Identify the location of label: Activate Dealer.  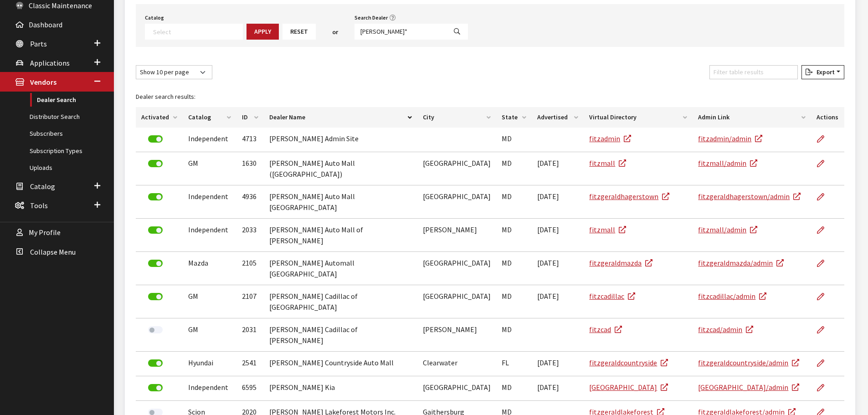
(156, 330).